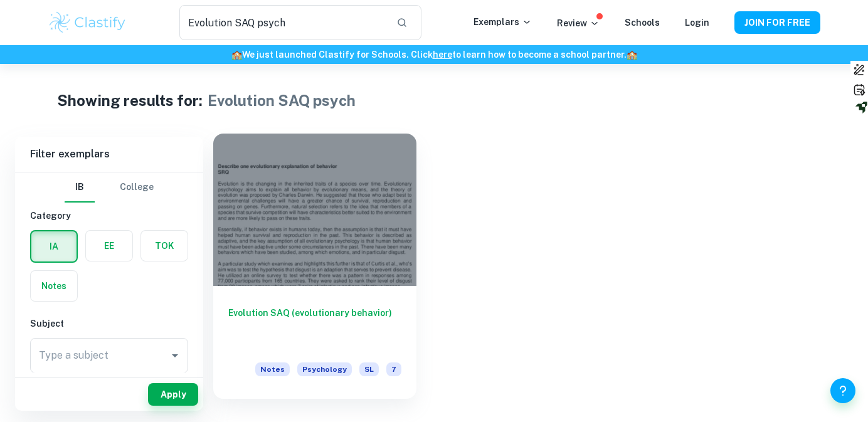 The width and height of the screenshot is (868, 422). Describe the element at coordinates (283, 22) in the screenshot. I see `input: Search for any exemplars...` at that location.